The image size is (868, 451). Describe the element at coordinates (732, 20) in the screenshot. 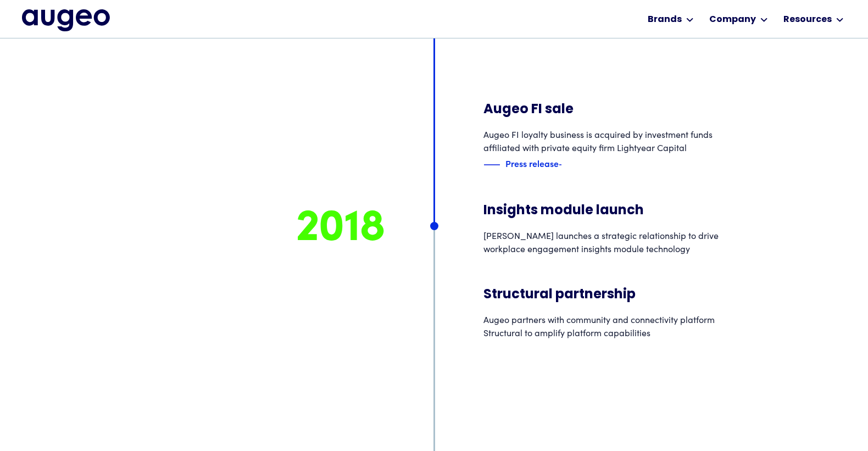

I see `div: Company` at that location.